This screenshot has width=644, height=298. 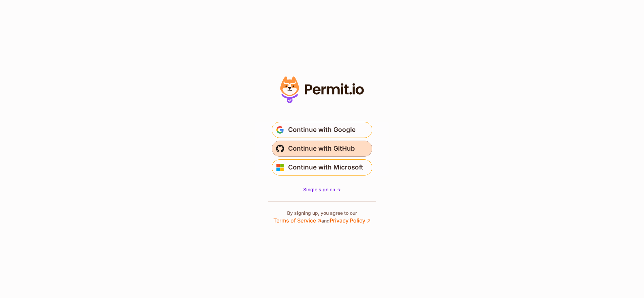 I want to click on button: Continue with GitHub, so click(x=322, y=149).